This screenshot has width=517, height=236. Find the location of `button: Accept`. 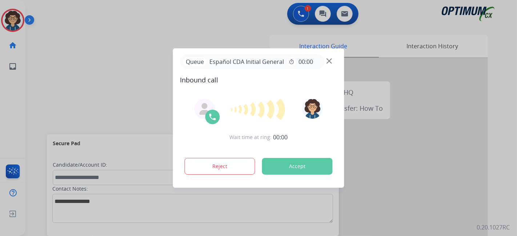

button: Accept is located at coordinates (297, 167).